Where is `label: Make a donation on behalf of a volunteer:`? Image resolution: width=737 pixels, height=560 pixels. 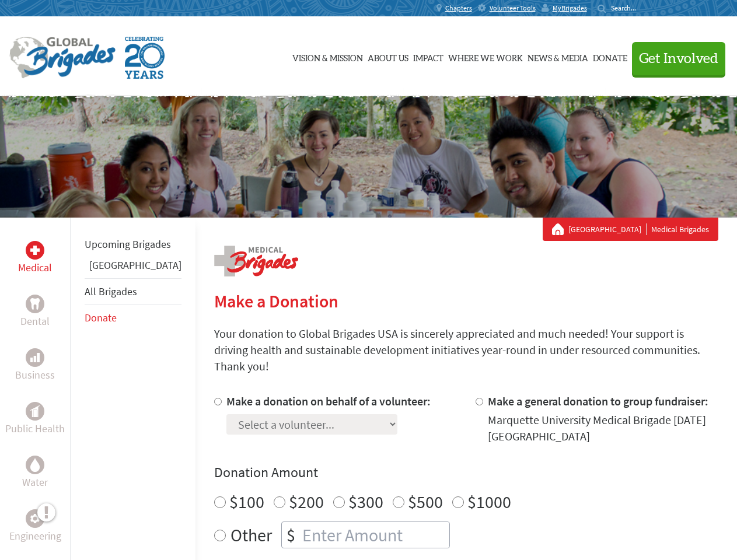
label: Make a donation on behalf of a volunteer: is located at coordinates (328, 401).